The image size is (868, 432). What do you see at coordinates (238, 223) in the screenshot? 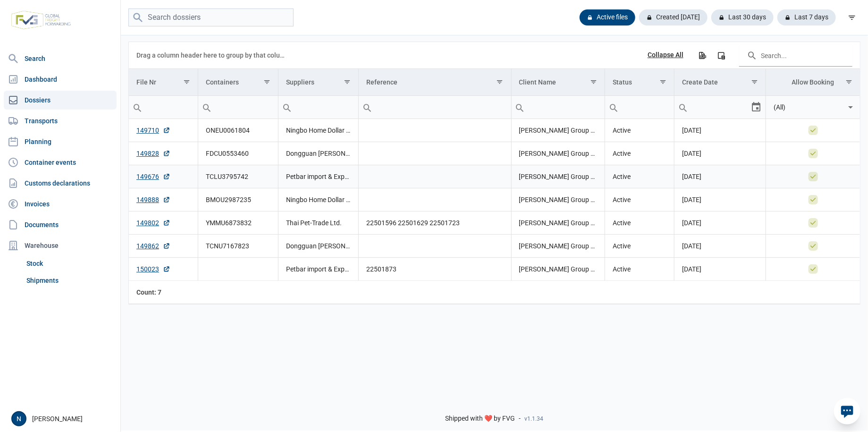
I see `td: YMMU6873832` at bounding box center [238, 223].